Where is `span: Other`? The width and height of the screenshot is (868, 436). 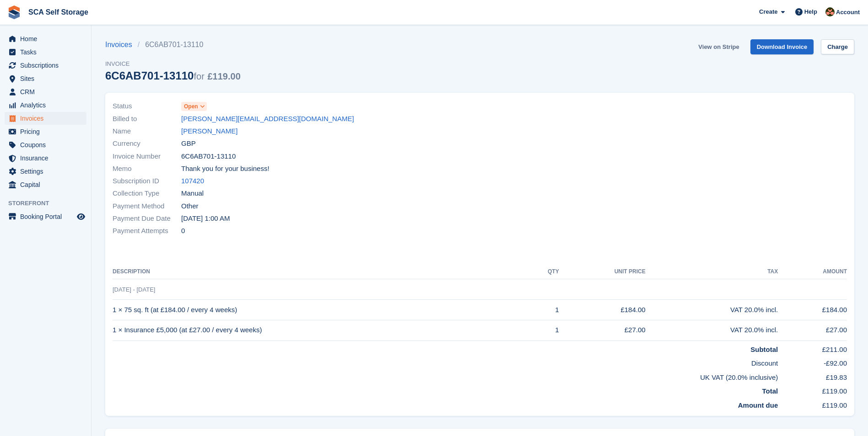
span: Other is located at coordinates (190, 207).